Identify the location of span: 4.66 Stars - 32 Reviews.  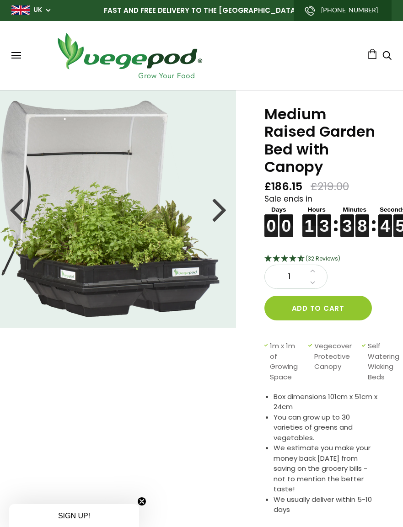
(323, 258).